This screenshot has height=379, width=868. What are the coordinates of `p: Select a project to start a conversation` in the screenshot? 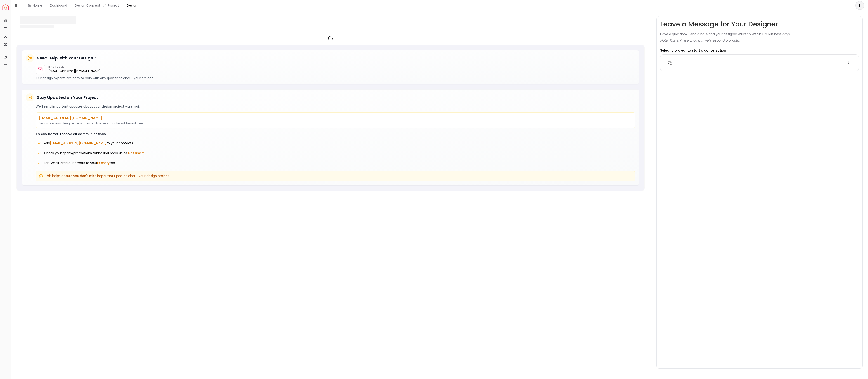 It's located at (693, 50).